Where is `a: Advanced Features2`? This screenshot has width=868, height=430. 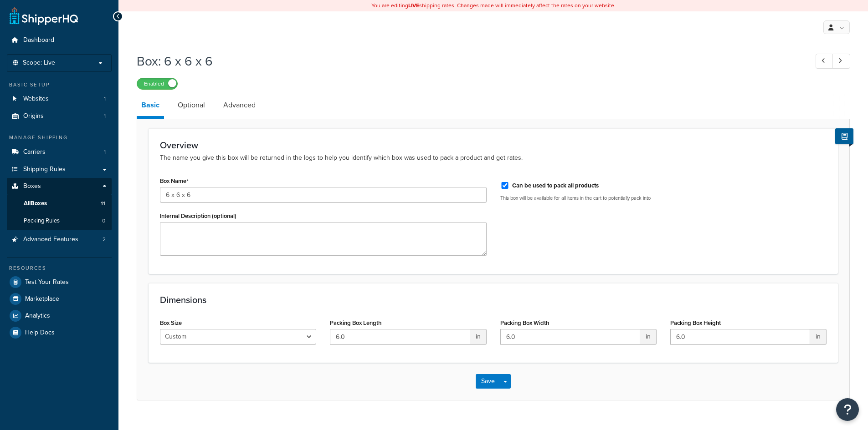
a: Advanced Features2 is located at coordinates (59, 239).